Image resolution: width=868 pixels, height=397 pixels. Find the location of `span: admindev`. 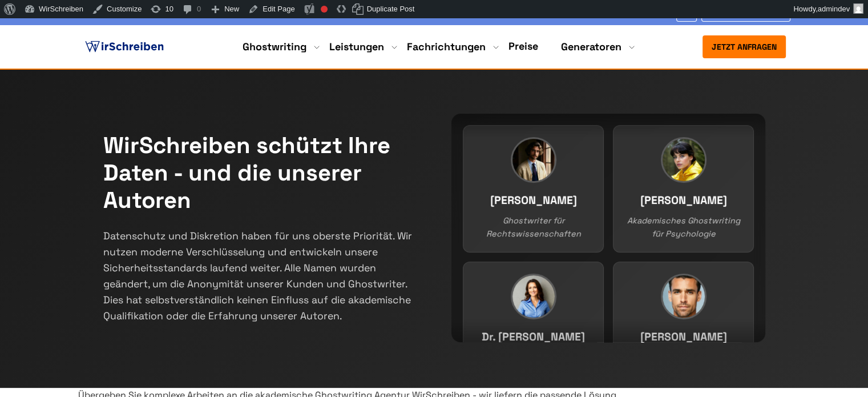

span: admindev is located at coordinates (834, 9).